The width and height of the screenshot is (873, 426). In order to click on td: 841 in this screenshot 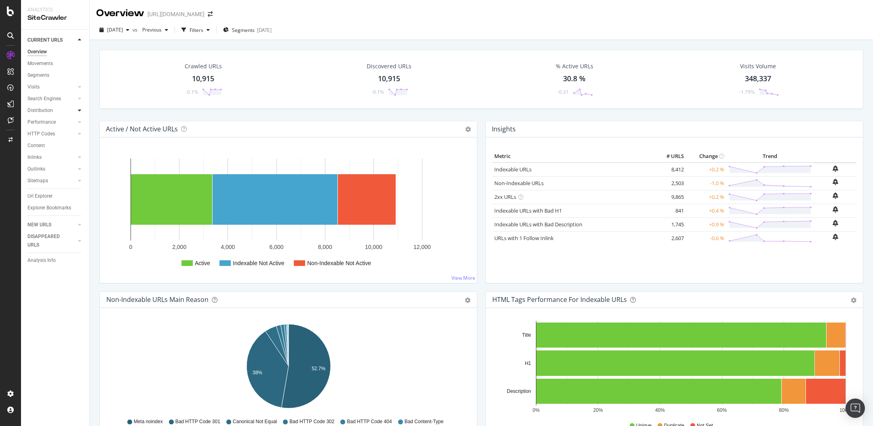, I will do `click(670, 211)`.